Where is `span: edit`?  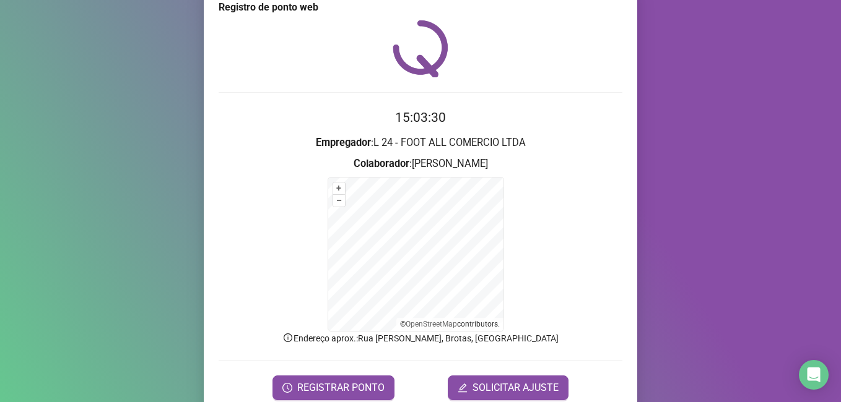
span: edit is located at coordinates (462, 388).